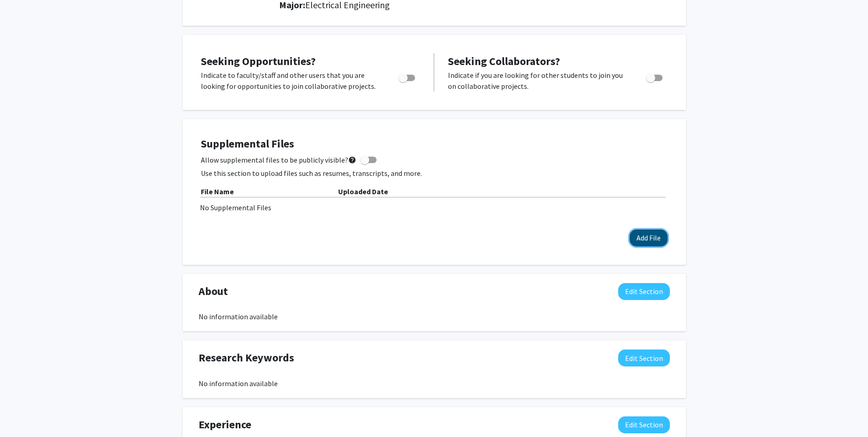 This screenshot has height=437, width=868. Describe the element at coordinates (213, 291) in the screenshot. I see `span: About` at that location.